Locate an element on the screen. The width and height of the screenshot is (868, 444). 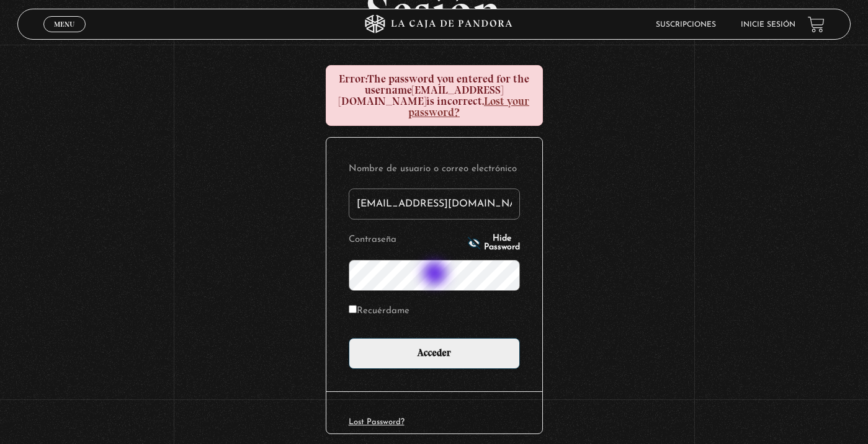
input: Recuérdame is located at coordinates (352, 309).